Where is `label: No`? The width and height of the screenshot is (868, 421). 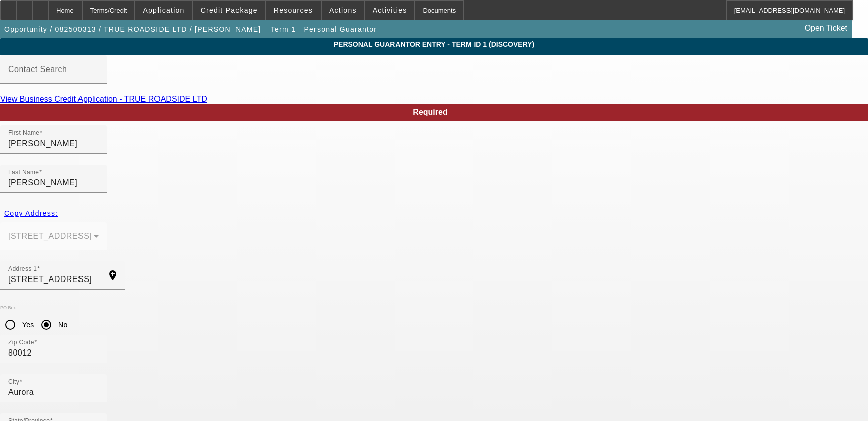 label: No is located at coordinates (62, 325).